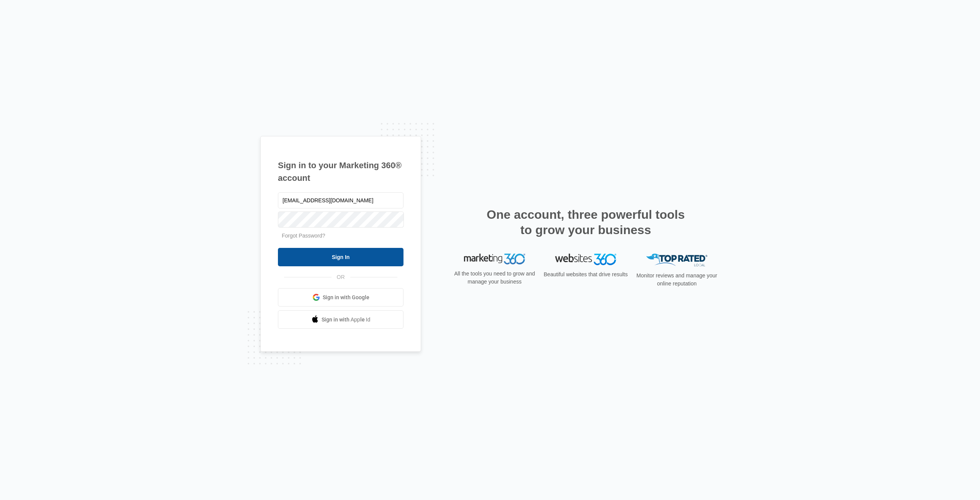 The image size is (980, 500). Describe the element at coordinates (495, 278) in the screenshot. I see `p: All the tools you need to grow and manage your business` at that location.